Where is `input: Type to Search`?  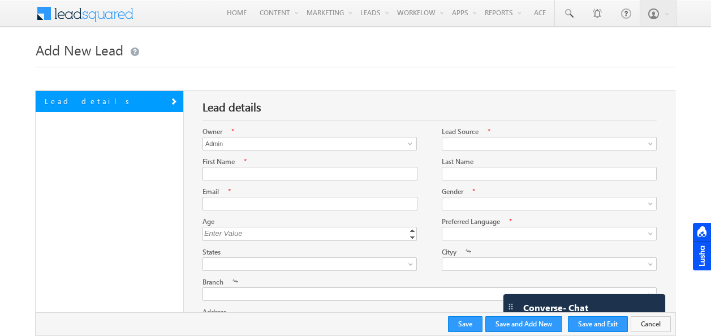
input: Type to Search is located at coordinates (309, 144).